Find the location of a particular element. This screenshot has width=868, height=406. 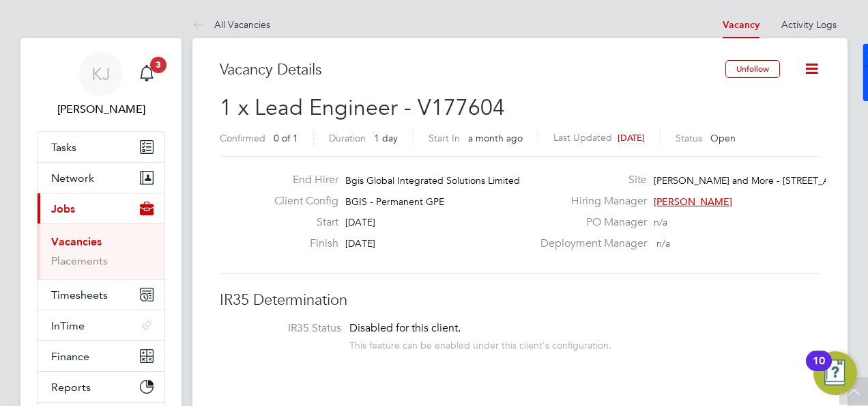

button: Timesheets is located at coordinates (101, 294).